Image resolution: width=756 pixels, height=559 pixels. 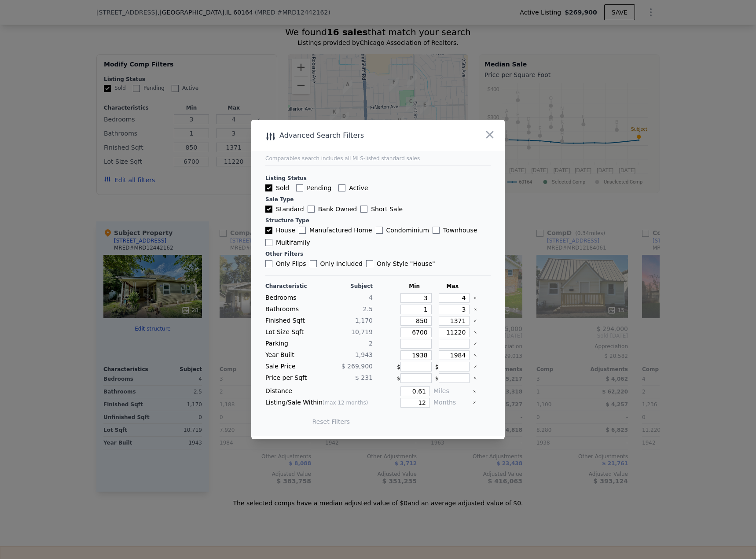 I want to click on label: Only Style " House ", so click(x=401, y=263).